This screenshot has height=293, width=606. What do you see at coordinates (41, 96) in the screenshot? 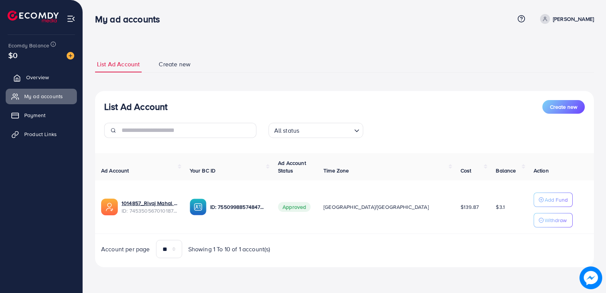
I see `a: My ad accounts` at bounding box center [41, 96].